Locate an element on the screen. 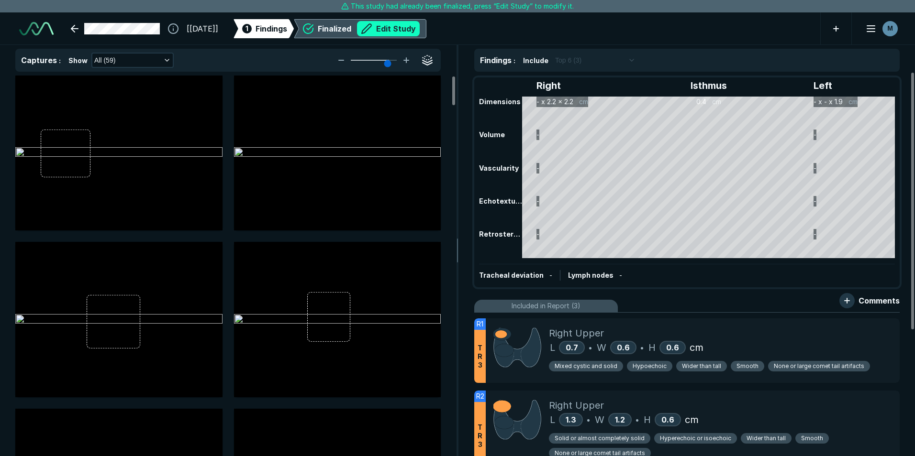  span: 1.2 is located at coordinates (620, 420).